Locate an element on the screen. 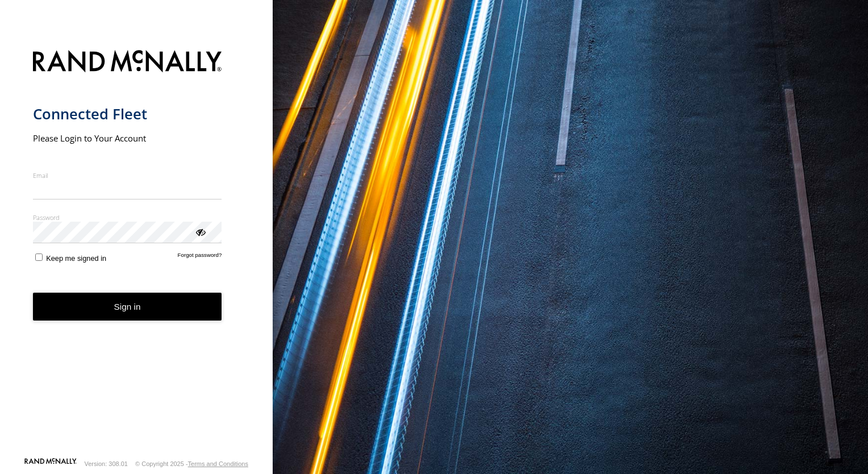 This screenshot has width=868, height=474. a: Terms and Conditions is located at coordinates (218, 464).